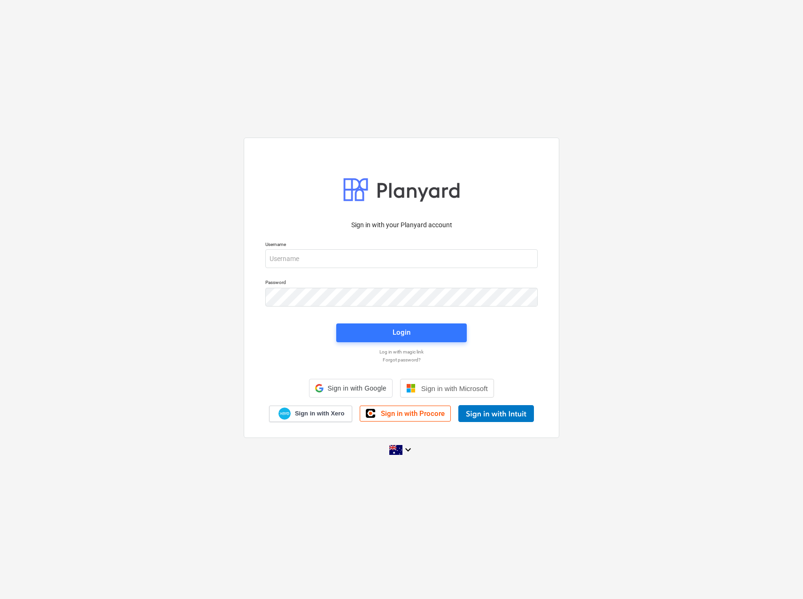 Image resolution: width=803 pixels, height=599 pixels. What do you see at coordinates (402, 225) in the screenshot?
I see `p: Sign in with your Planyard account` at bounding box center [402, 225].